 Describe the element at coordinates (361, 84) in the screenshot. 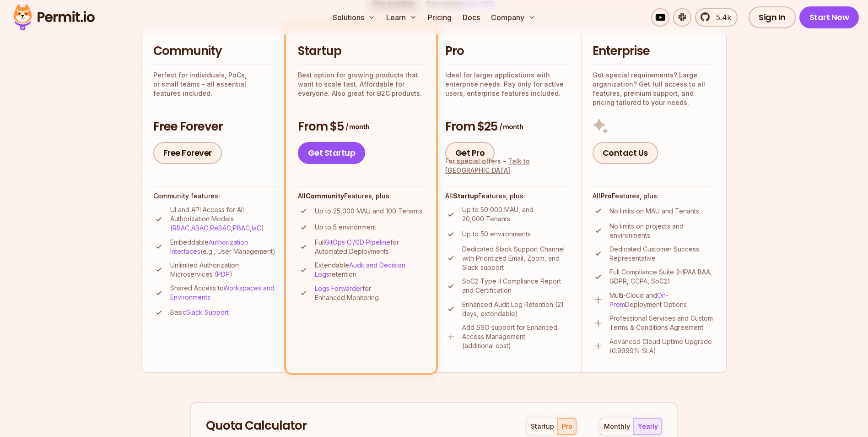

I see `p: Best option for growing products that want to scale fast. Affordable for everyone. Also great for...` at that location.